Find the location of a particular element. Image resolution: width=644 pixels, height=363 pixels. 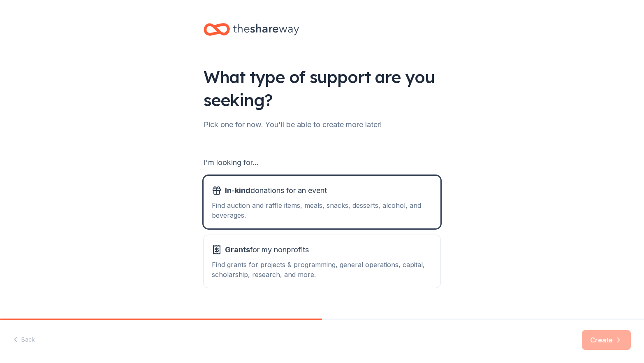

span: In-kind is located at coordinates (238, 190).